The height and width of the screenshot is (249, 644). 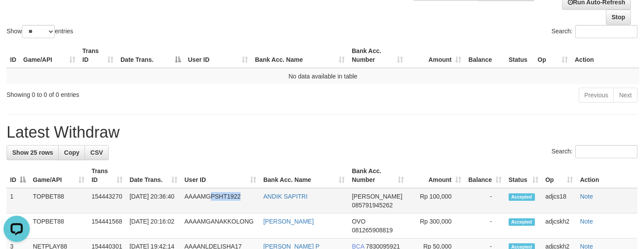 I want to click on h1: Latest Withdraw, so click(x=322, y=132).